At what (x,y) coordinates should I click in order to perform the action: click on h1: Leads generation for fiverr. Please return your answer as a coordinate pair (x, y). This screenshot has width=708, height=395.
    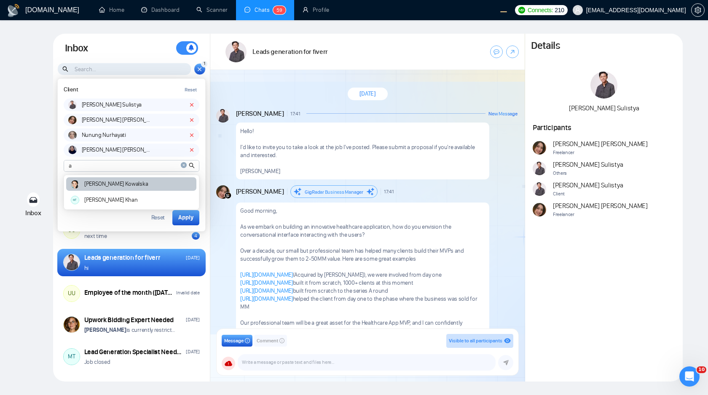
    Looking at the image, I should click on (290, 52).